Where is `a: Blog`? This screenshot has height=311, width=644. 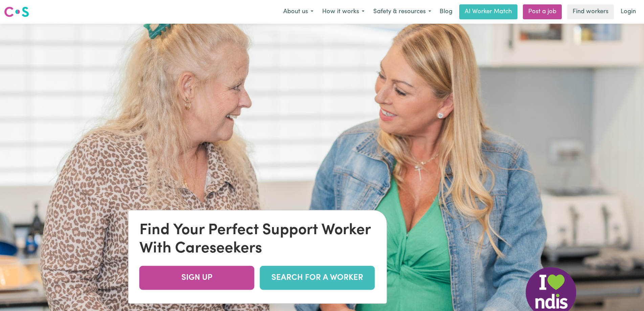 a: Blog is located at coordinates (446, 12).